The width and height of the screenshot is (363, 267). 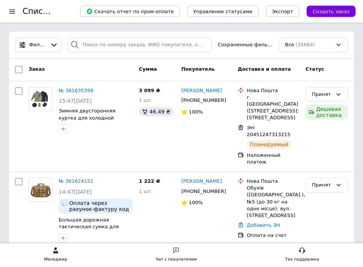 What do you see at coordinates (95, 234) in the screenshot?
I see `span: Большая дорожная тактическая сумка для документов и ноутбука 15.6 Койот Solve KT6003605 MOLLE per...` at bounding box center [95, 234].